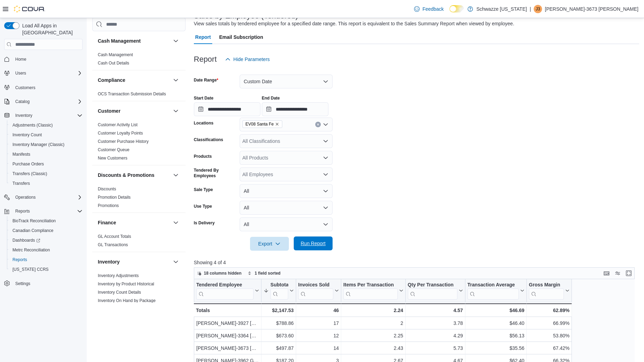 The image size is (644, 362). What do you see at coordinates (48, 283) in the screenshot?
I see `span: Settings` at bounding box center [48, 283].